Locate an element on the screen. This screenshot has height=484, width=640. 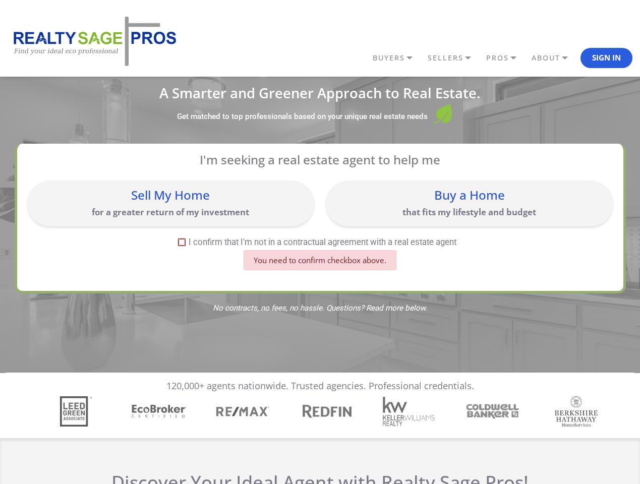
img: Sponsor Logo: Coldwell Banker is located at coordinates (493, 412).